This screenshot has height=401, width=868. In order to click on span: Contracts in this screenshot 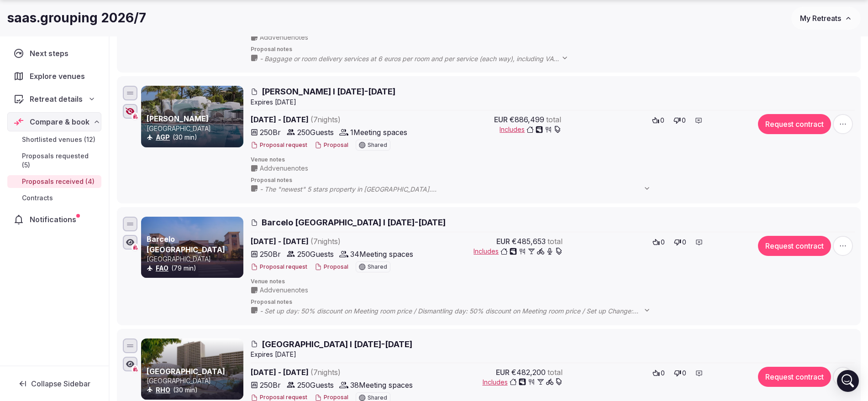, I will do `click(37, 198)`.